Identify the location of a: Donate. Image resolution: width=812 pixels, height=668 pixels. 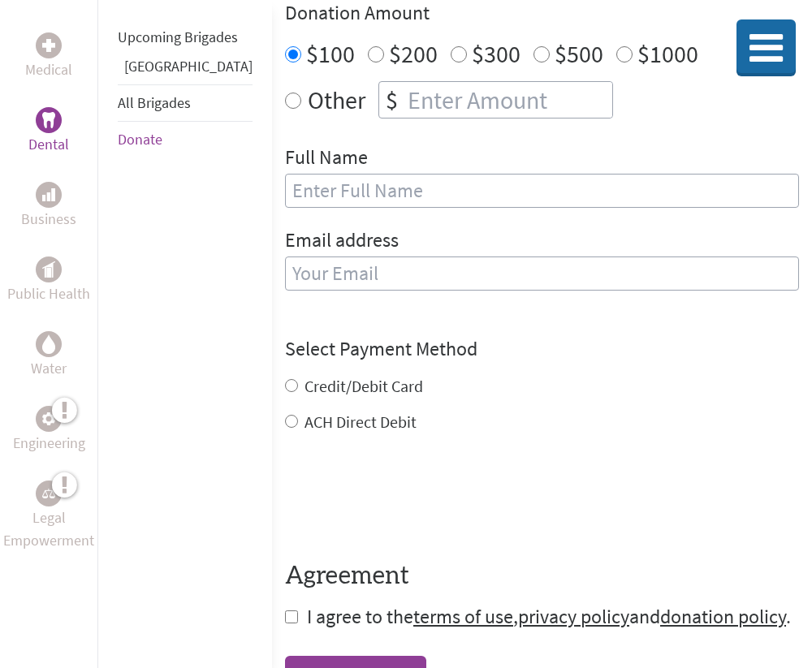
(140, 139).